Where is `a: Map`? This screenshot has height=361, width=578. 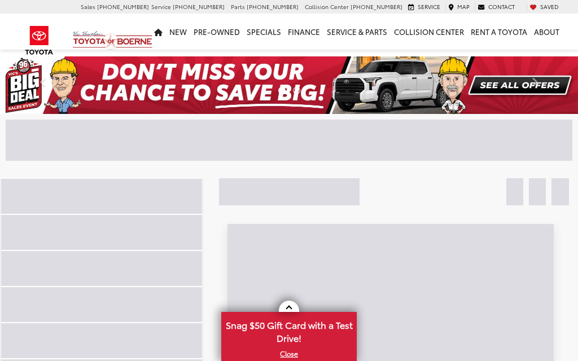
a: Map is located at coordinates (459, 7).